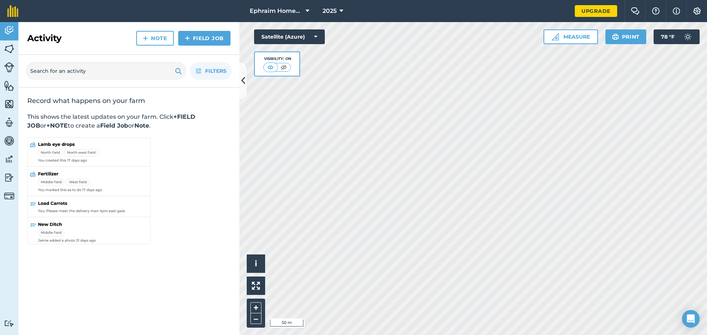 This screenshot has width=707, height=335. I want to click on h2: Activity, so click(44, 38).